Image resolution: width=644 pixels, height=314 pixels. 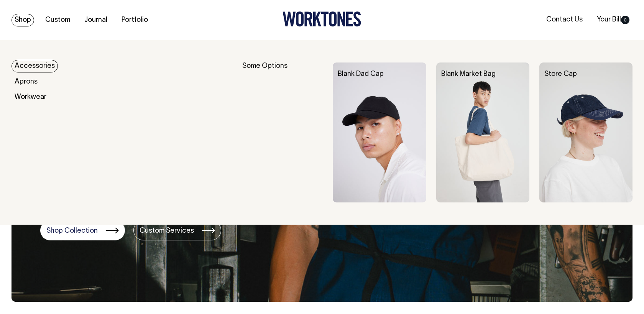 I want to click on img: Store Cap, so click(x=586, y=133).